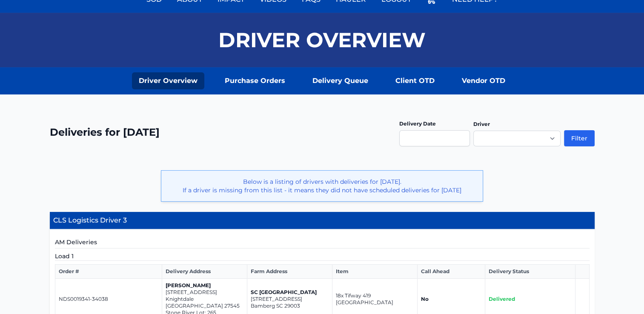  Describe the element at coordinates (502, 299) in the screenshot. I see `span: Delivered` at that location.